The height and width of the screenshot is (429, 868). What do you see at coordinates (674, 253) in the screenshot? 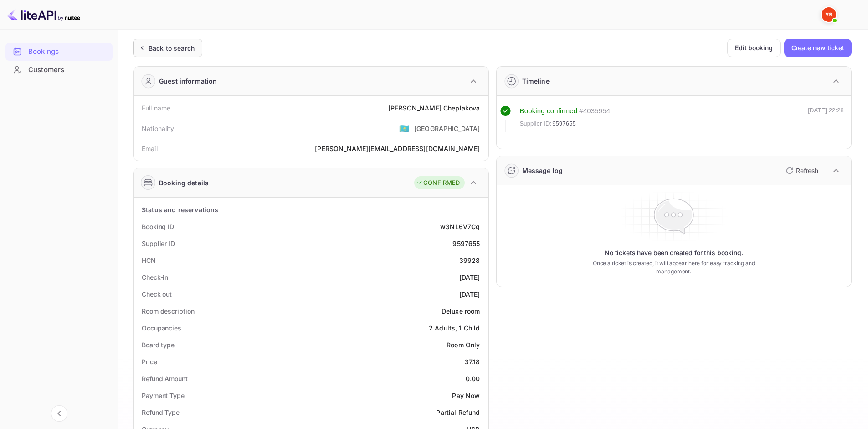
I see `p: No tickets have been created for this booking.` at bounding box center [674, 253].